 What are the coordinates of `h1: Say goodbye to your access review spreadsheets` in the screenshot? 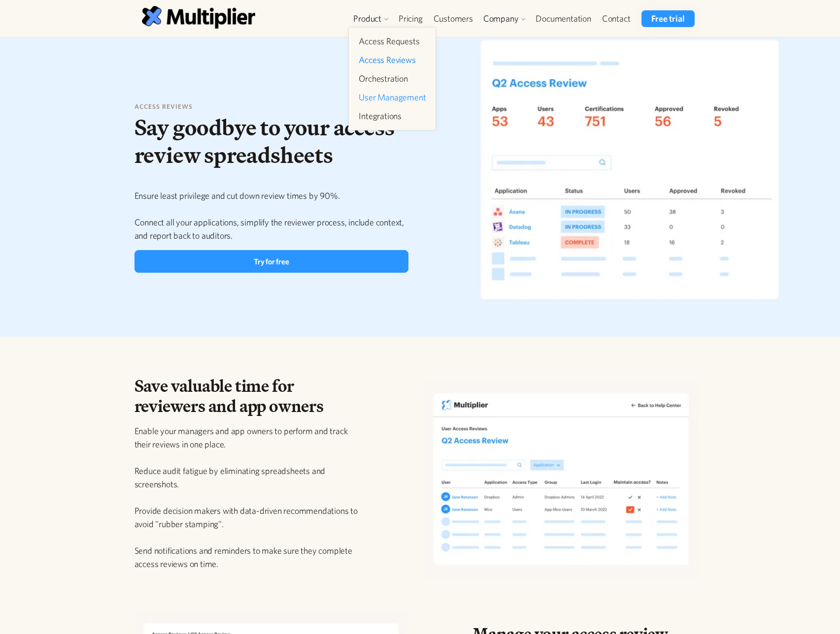 It's located at (272, 141).